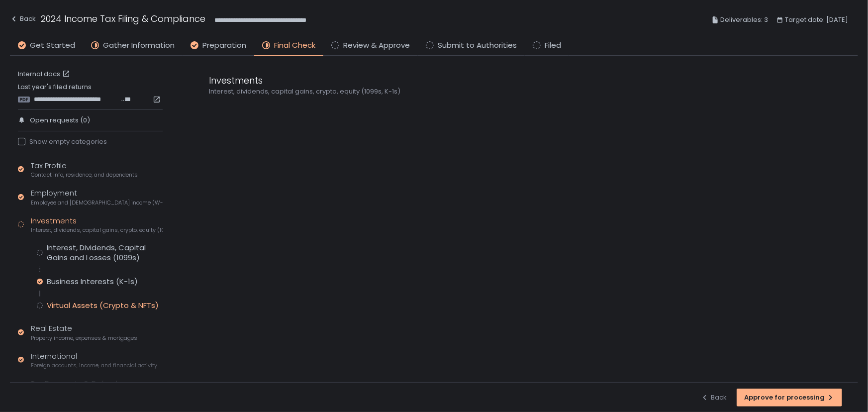 The width and height of the screenshot is (868, 412). Describe the element at coordinates (90, 93) in the screenshot. I see `div: Last year's filed returns` at that location.